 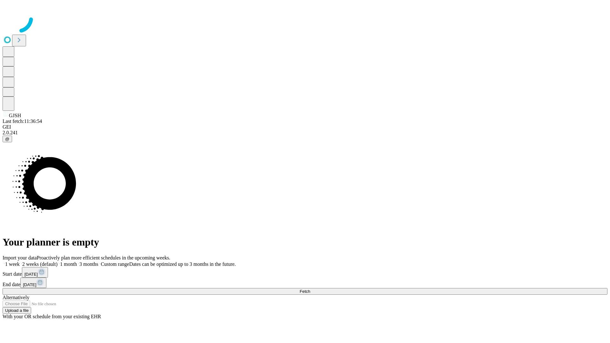 I want to click on h1: Your planner is empty, so click(x=305, y=242).